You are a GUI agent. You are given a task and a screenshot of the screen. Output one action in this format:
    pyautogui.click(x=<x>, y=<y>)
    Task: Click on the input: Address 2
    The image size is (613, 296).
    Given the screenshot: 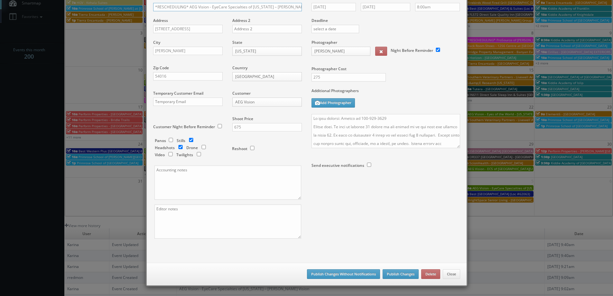 What is the action you would take?
    pyautogui.click(x=267, y=29)
    